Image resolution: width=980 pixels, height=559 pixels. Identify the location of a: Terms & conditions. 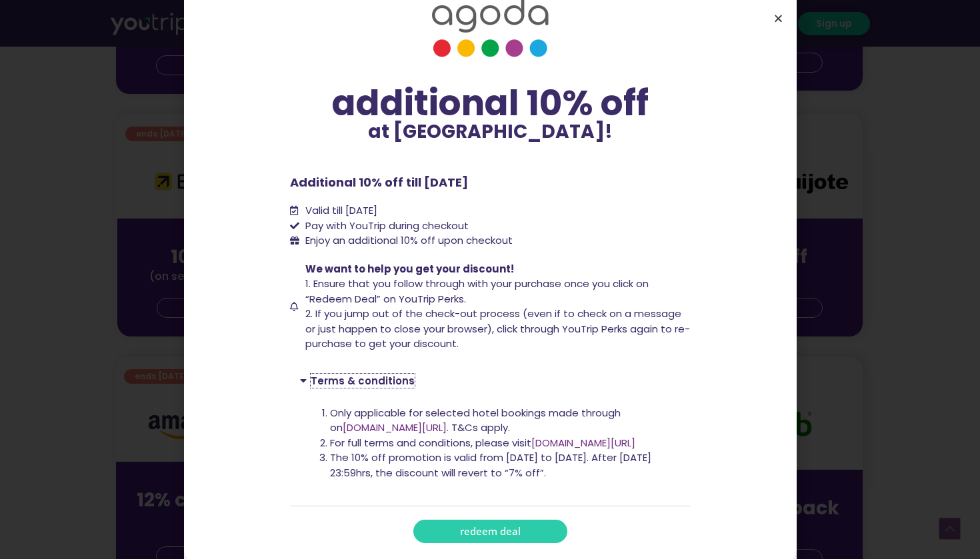
(362, 381).